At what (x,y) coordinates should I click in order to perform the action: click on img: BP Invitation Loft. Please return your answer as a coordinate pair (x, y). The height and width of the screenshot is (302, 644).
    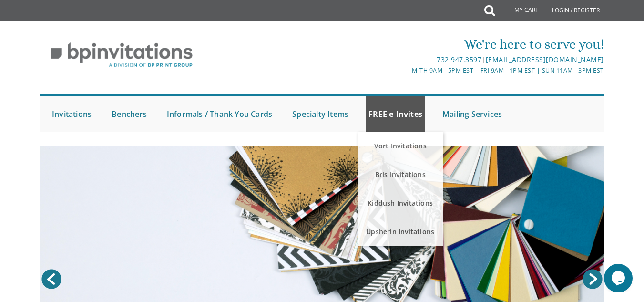
    Looking at the image, I should click on (122, 55).